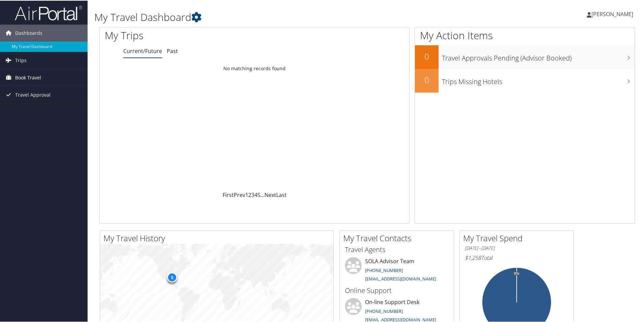  I want to click on a: 0Travel Approvals Pending (Advisor Booked), so click(525, 56).